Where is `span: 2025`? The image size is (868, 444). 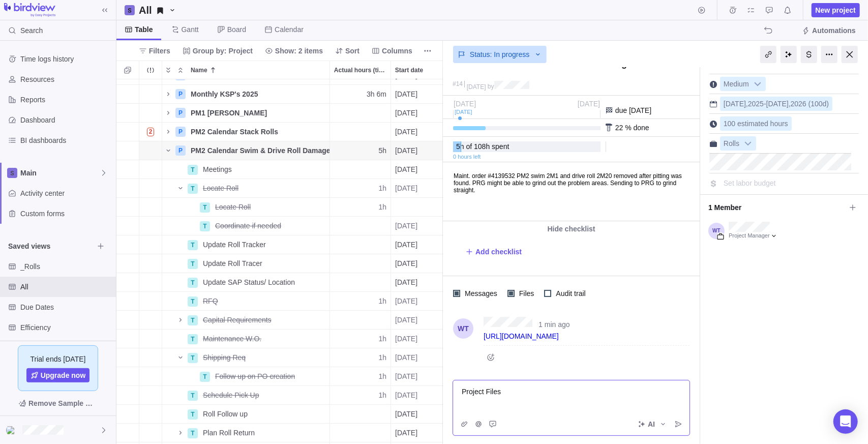
span: 2025 is located at coordinates (756, 104).